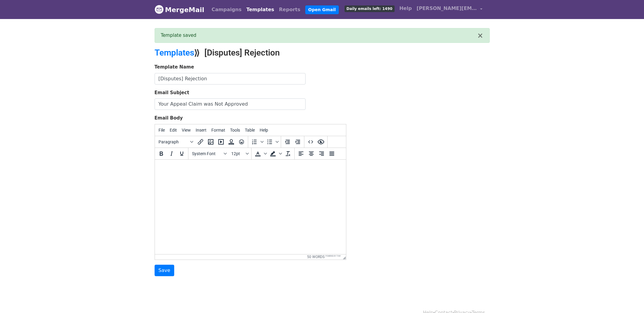 This screenshot has width=644, height=313. I want to click on span: Insert, so click(201, 130).